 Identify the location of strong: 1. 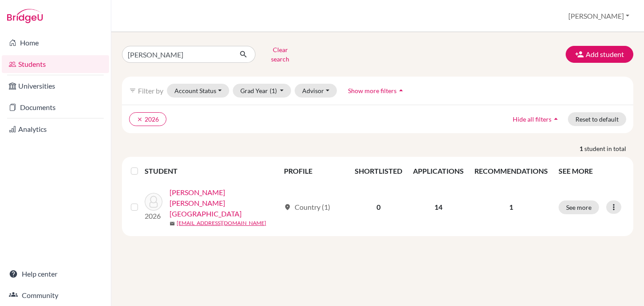
(582, 148).